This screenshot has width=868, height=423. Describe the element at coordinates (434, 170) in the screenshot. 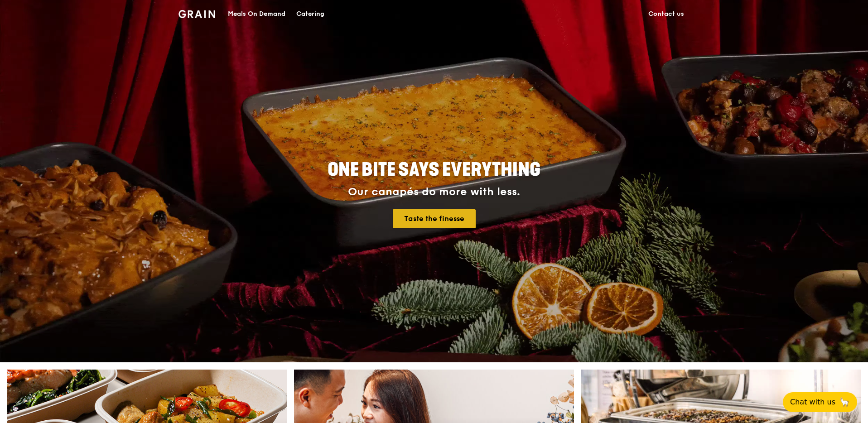

I see `span: ONE BITE SAYS EVERYTHING` at that location.